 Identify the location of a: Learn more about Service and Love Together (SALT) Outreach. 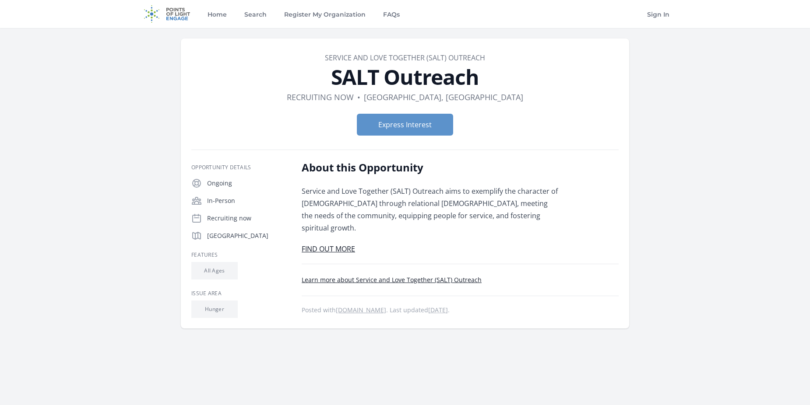
(391, 280).